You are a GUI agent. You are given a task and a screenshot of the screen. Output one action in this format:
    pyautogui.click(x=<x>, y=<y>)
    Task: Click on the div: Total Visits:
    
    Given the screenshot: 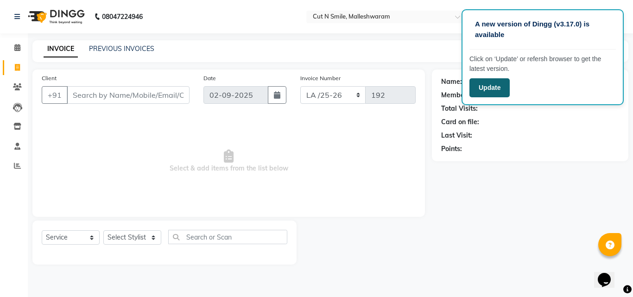 What is the action you would take?
    pyautogui.click(x=460, y=109)
    